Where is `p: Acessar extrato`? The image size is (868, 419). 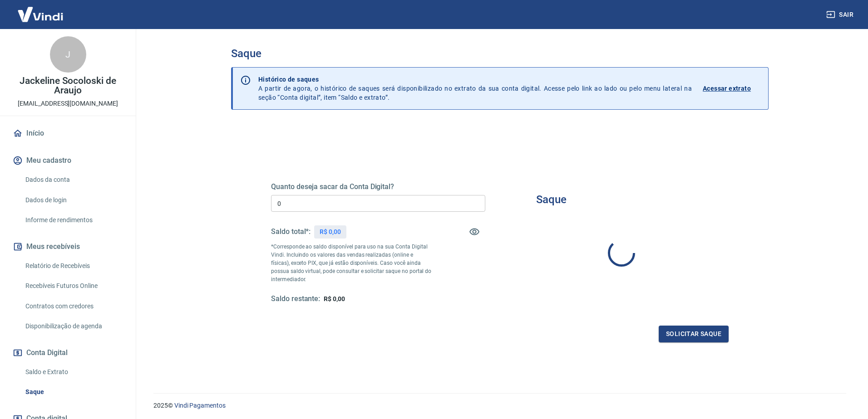
p: Acessar extrato is located at coordinates (726, 88).